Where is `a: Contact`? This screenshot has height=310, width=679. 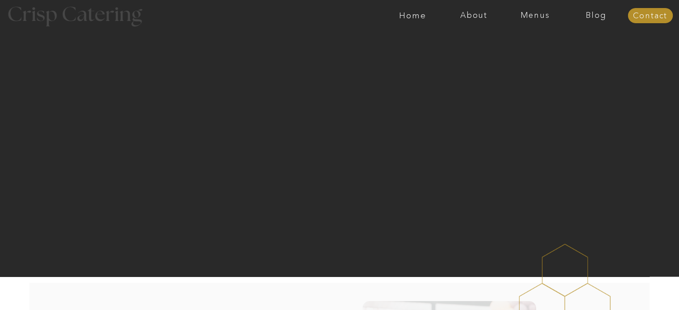
a: Contact is located at coordinates (650, 16).